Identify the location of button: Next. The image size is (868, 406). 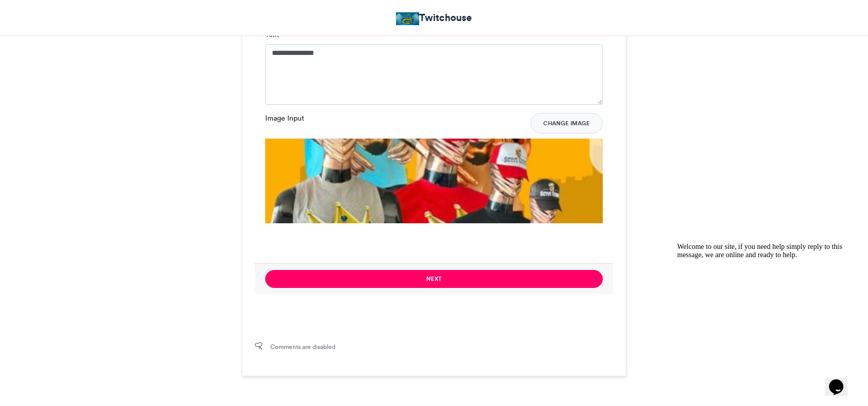
(434, 279).